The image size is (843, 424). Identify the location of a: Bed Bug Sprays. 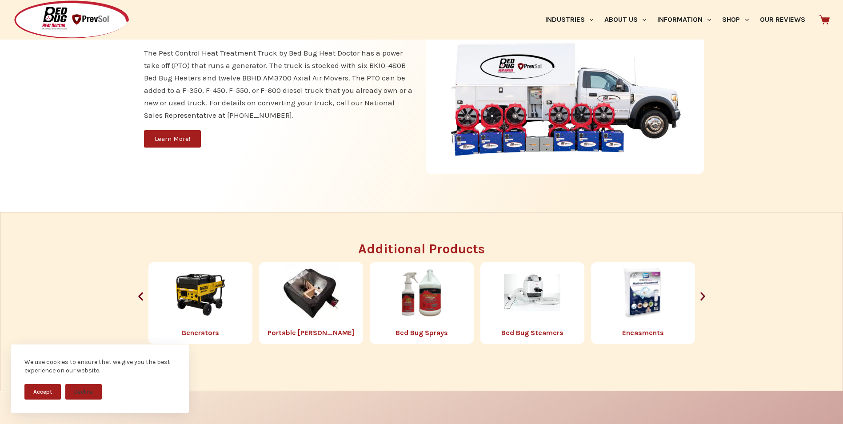
(422, 333).